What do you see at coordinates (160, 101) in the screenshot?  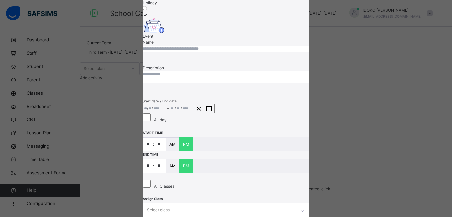 I see `span: Start date / End date` at bounding box center [160, 101].